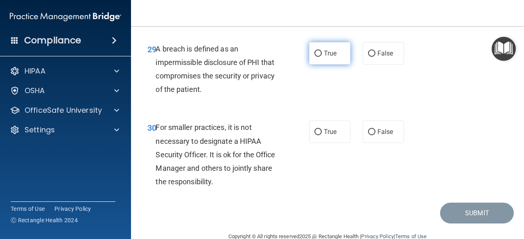  Describe the element at coordinates (64, 111) in the screenshot. I see `a: OfficeSafe University` at that location.